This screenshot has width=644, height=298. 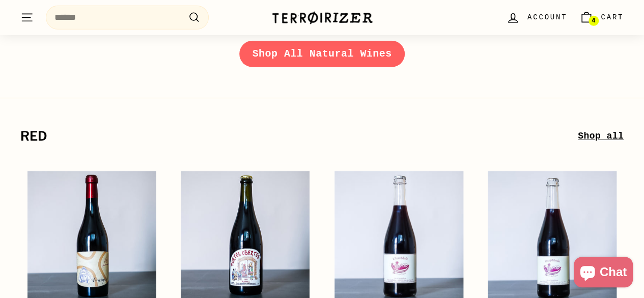 What do you see at coordinates (611, 18) in the screenshot?
I see `span: Cart` at bounding box center [611, 18].